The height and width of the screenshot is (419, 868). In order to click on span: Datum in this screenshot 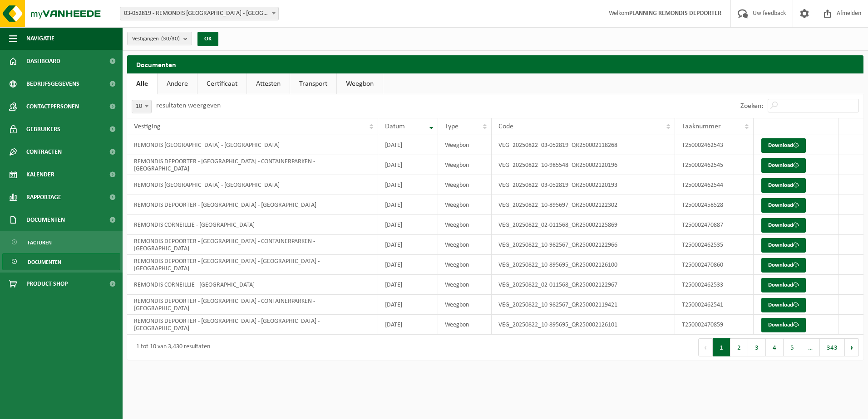, I will do `click(395, 127)`.